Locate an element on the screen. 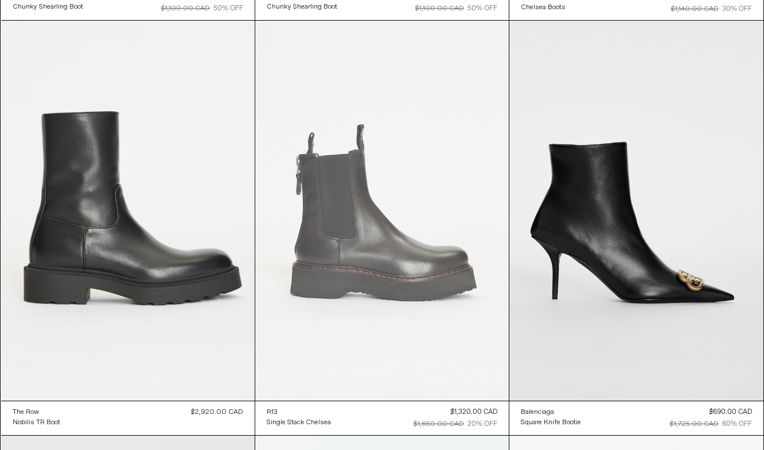 The width and height of the screenshot is (764, 450). div: Chelsea Boots is located at coordinates (543, 7).